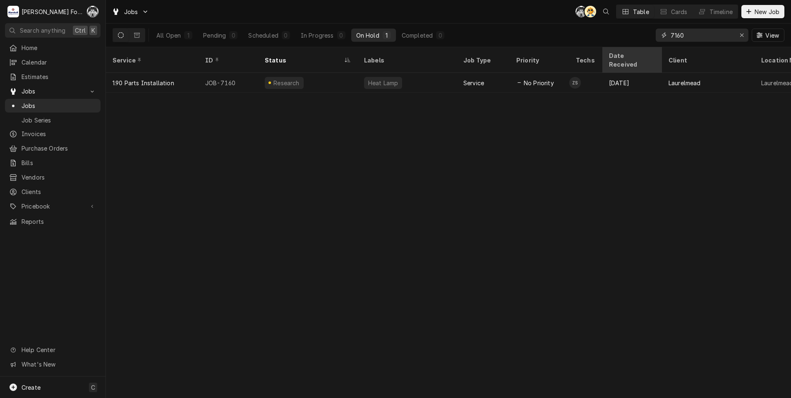  What do you see at coordinates (58, 350) in the screenshot?
I see `span: Help Center` at bounding box center [58, 350].